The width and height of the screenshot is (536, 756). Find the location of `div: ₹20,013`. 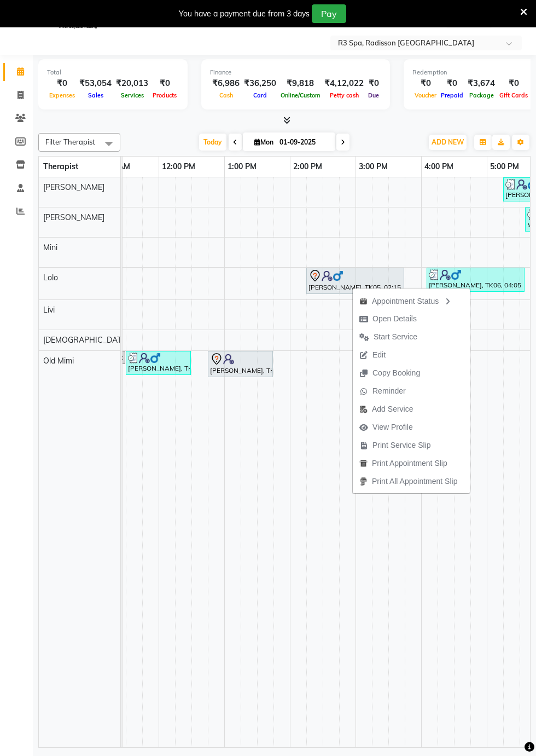

div: ₹20,013 is located at coordinates (132, 83).